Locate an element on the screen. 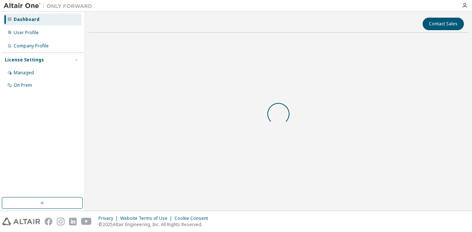 This screenshot has width=472, height=232. div: Cookie Consent is located at coordinates (193, 219).